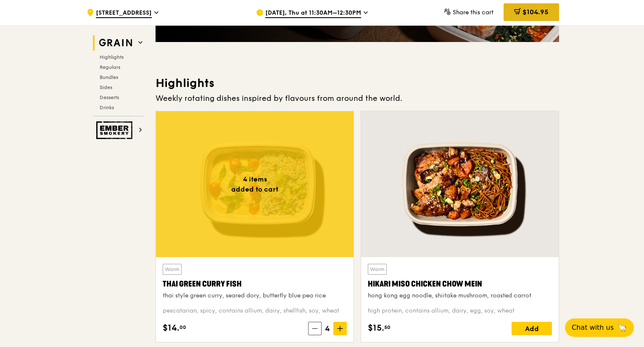 The width and height of the screenshot is (644, 347). What do you see at coordinates (593, 328) in the screenshot?
I see `span: Chat with us` at bounding box center [593, 328].